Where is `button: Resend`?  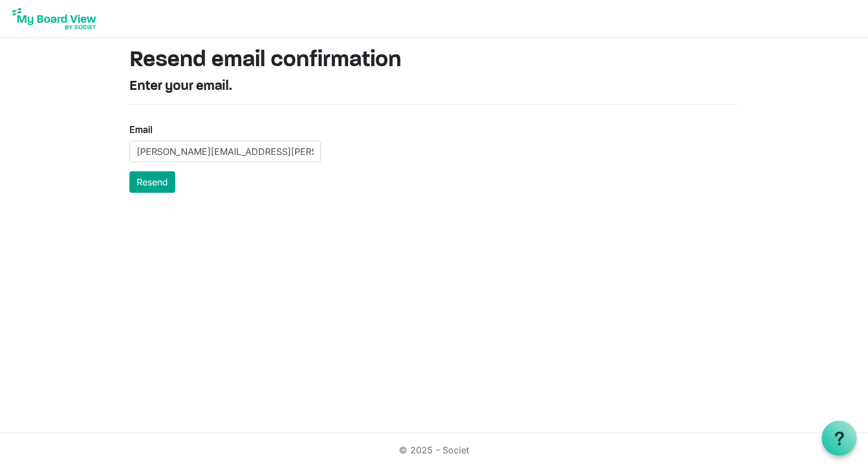
button: Resend is located at coordinates (152, 182).